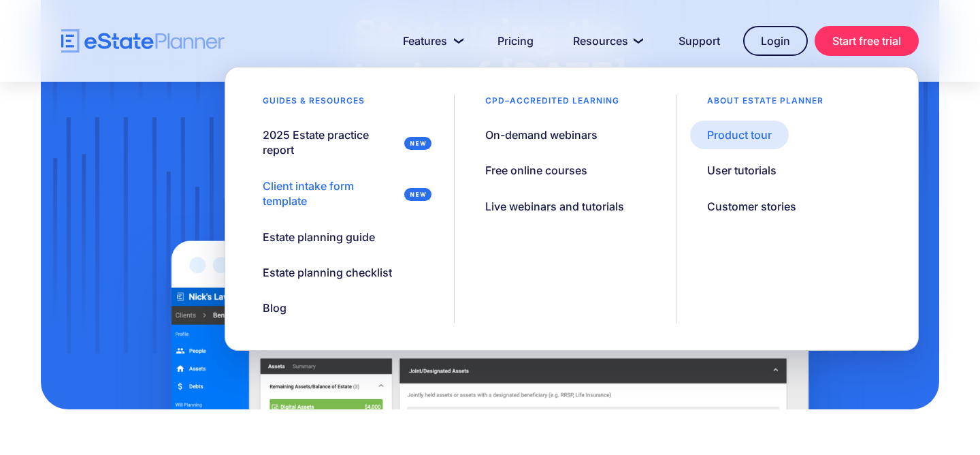 The height and width of the screenshot is (455, 980). What do you see at coordinates (331, 142) in the screenshot?
I see `div: 2025 Estate practice report` at bounding box center [331, 142].